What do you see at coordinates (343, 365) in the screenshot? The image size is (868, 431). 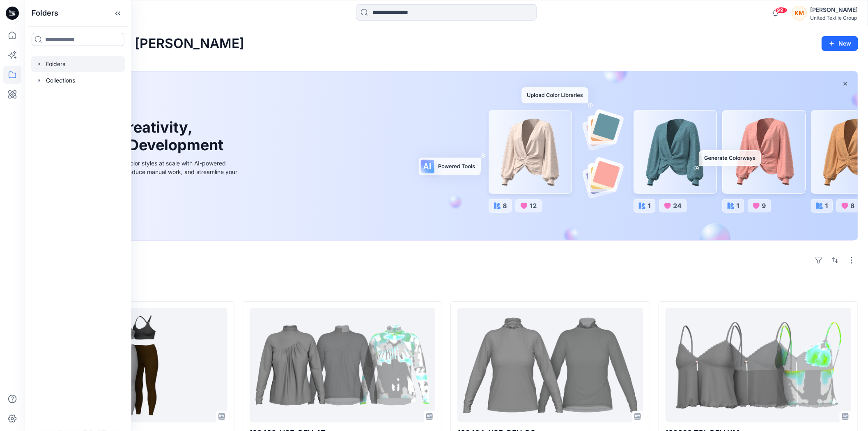 I see `a: 120423_HSE_DEV_AT` at bounding box center [343, 365].